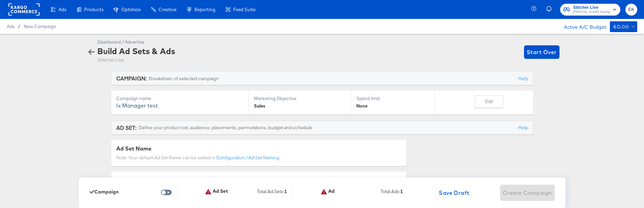  Describe the element at coordinates (167, 106) in the screenshot. I see `div: Ix Manager test` at that location.